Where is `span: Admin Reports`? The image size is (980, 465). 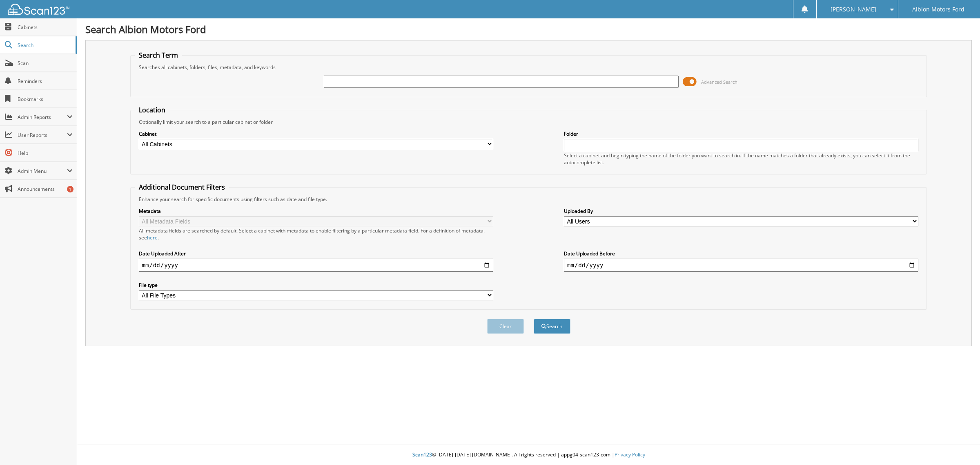
span: Admin Reports is located at coordinates (42, 117).